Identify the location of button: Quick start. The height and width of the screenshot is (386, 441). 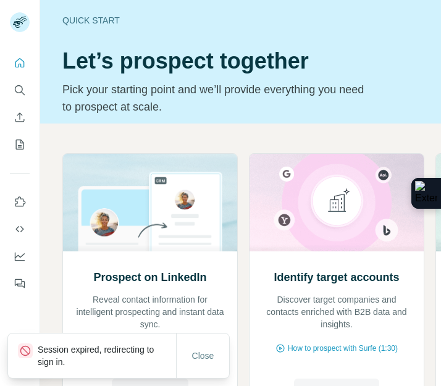
(20, 63).